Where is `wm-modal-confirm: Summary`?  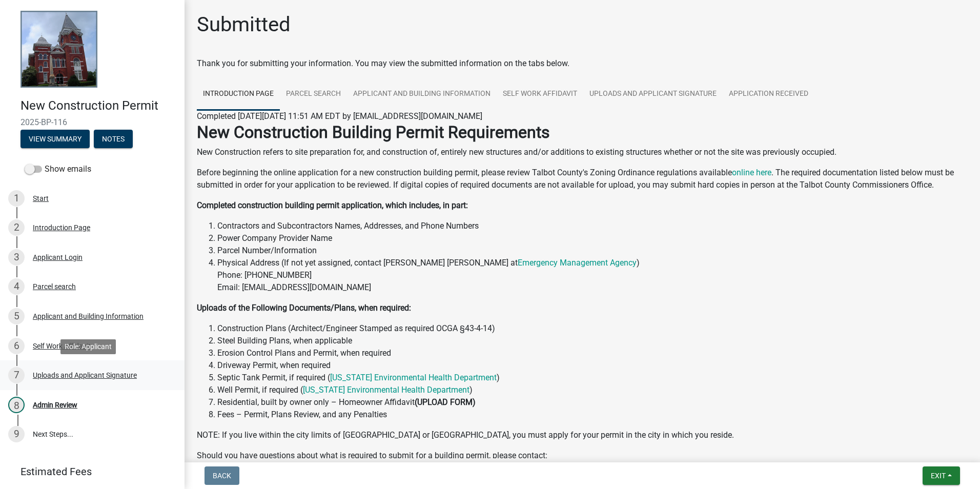
wm-modal-confirm: Summary is located at coordinates (55, 139).